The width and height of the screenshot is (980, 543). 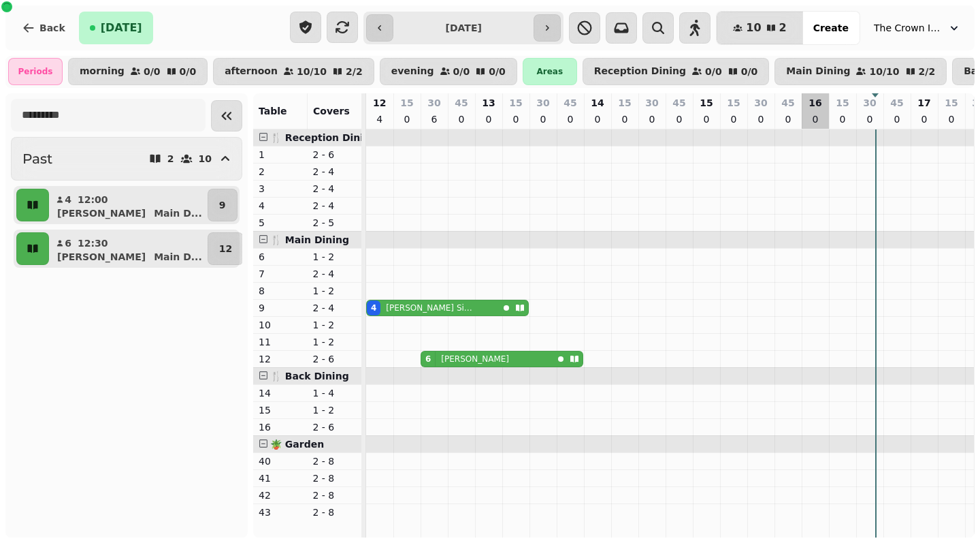 What do you see at coordinates (550, 72) in the screenshot?
I see `div: Areas` at bounding box center [550, 72].